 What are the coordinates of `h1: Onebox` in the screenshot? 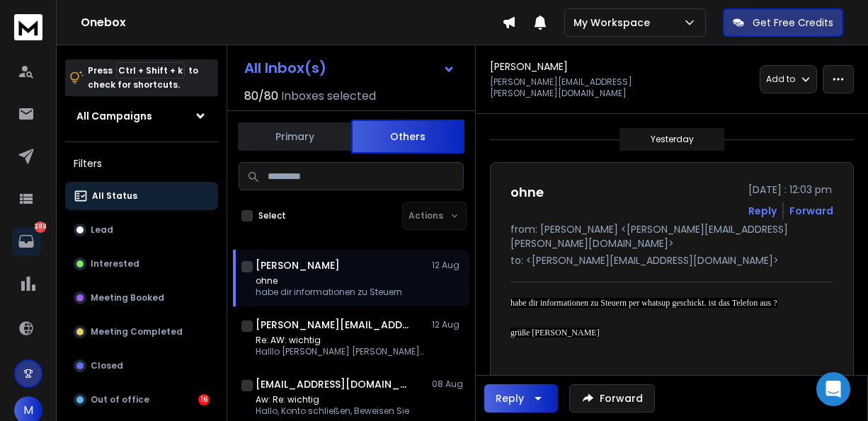 It's located at (291, 23).